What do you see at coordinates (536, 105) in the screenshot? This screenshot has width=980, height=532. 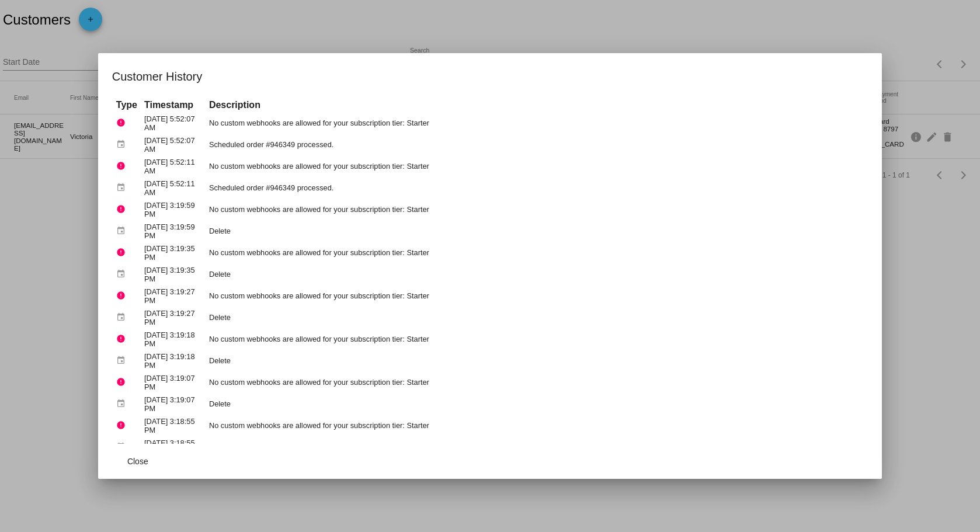 I see `th: Description` at bounding box center [536, 105].